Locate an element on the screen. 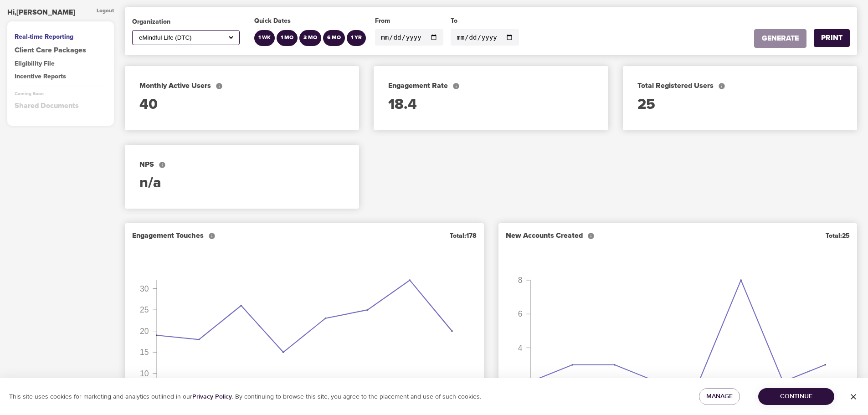 The height and width of the screenshot is (415, 868). div: NPS is located at coordinates (242, 164).